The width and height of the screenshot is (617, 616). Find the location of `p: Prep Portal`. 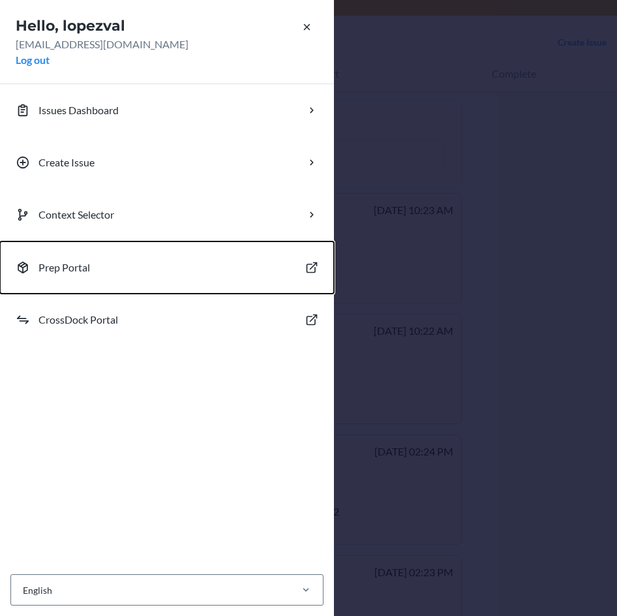

p: Prep Portal is located at coordinates (64, 268).